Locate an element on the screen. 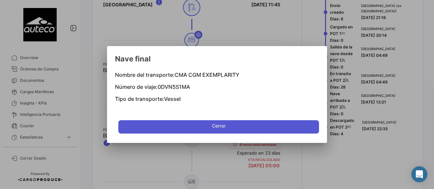 The height and width of the screenshot is (189, 434). h2: Nave final is located at coordinates (217, 59).